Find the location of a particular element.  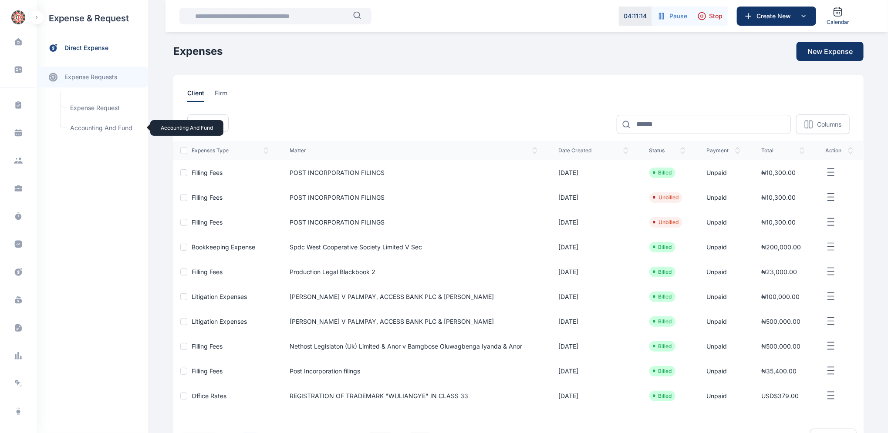

span: USD$379.00 is located at coordinates (780, 396).